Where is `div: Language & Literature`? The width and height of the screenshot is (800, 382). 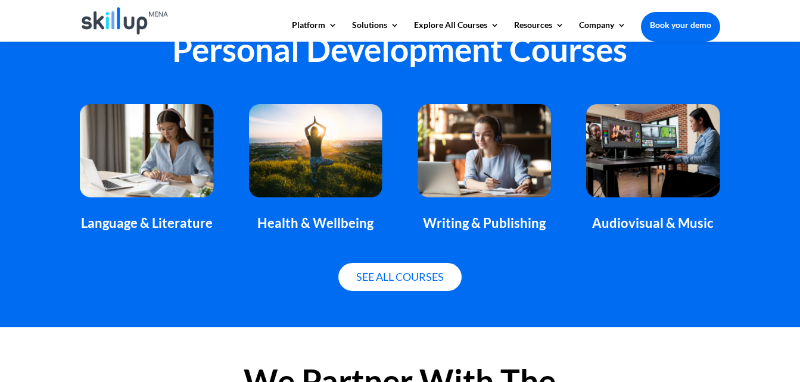
div: Language & Literature is located at coordinates (146, 223).